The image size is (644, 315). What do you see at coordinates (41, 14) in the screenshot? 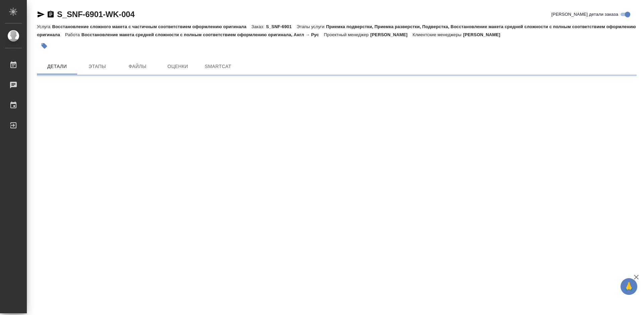
I see `button: Скопировать ссылку для ЯМессенджера` at bounding box center [41, 14].